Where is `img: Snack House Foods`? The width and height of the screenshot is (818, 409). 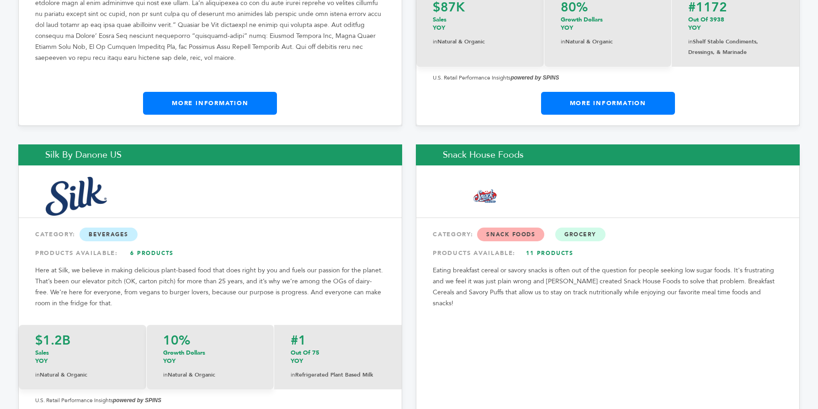 img: Snack House Foods is located at coordinates (485, 196).